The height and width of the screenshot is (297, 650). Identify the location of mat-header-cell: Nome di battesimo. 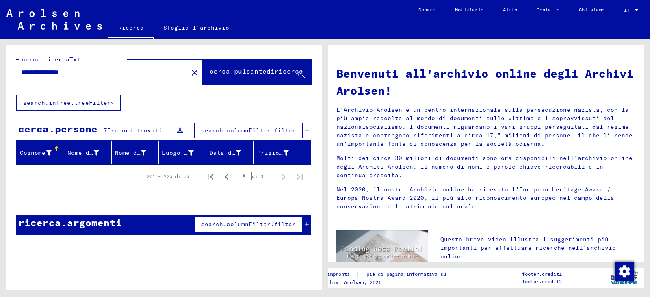
(88, 153).